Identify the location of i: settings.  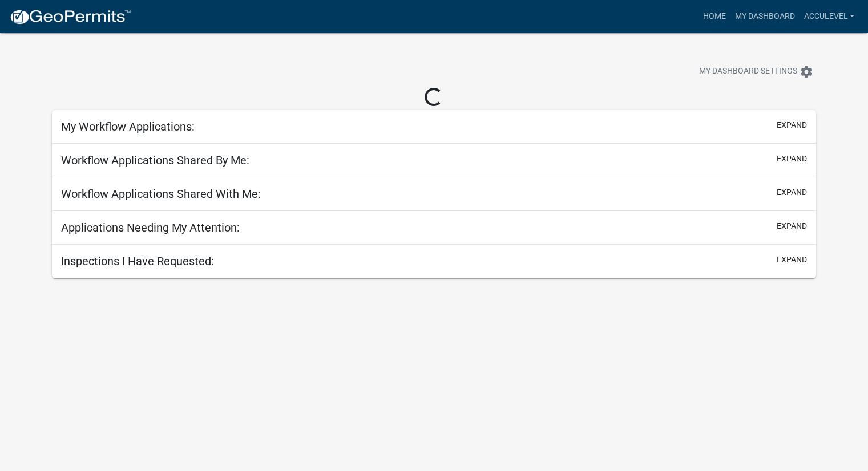
(806, 72).